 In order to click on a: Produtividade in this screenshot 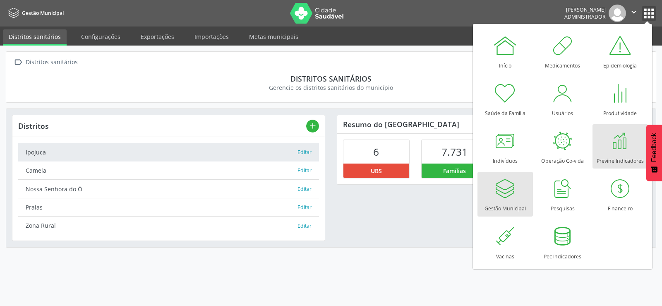, I will do `click(620, 99)`.